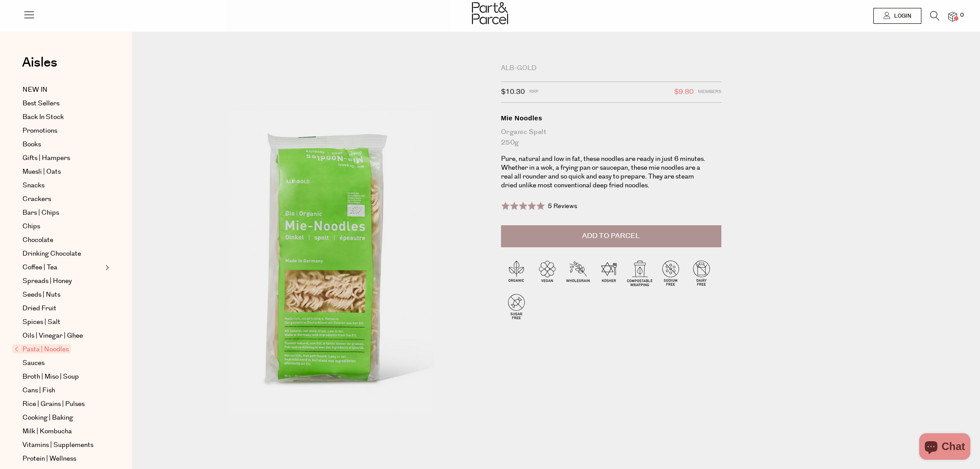  I want to click on a: Oils | Vinegar | Ghee, so click(62, 335).